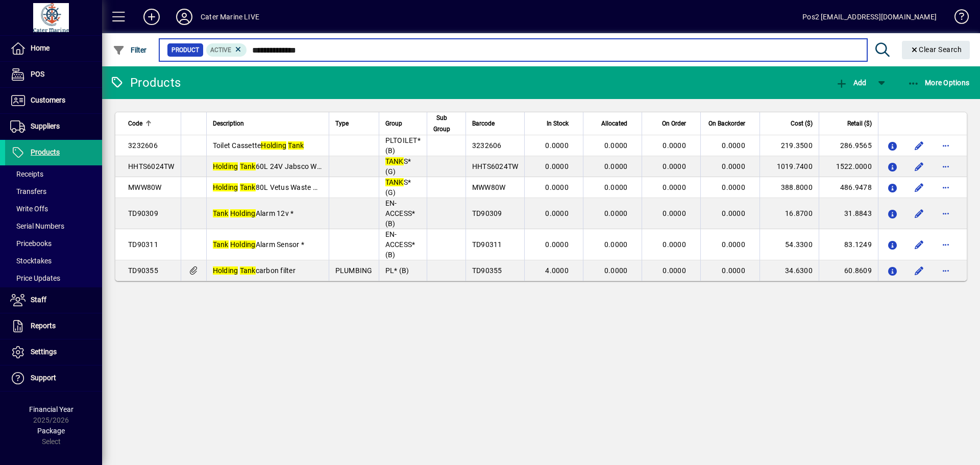 The width and height of the screenshot is (980, 465). Describe the element at coordinates (483, 123) in the screenshot. I see `span: Barcode` at that location.